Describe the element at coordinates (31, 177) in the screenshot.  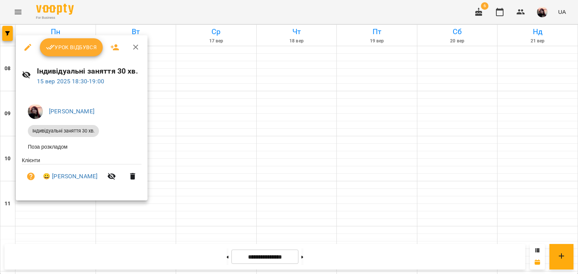
I see `button: Візит ще не сплачено. Додати оплату?` at that location.